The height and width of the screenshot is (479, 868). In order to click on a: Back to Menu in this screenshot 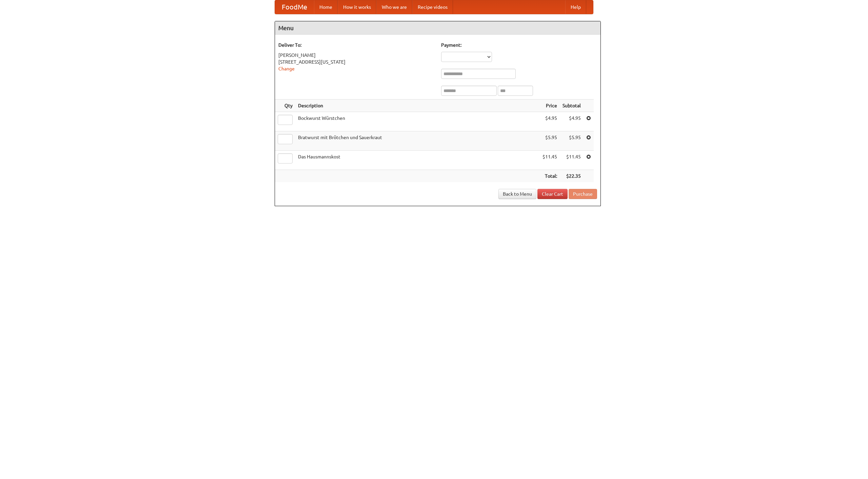, I will do `click(517, 194)`.